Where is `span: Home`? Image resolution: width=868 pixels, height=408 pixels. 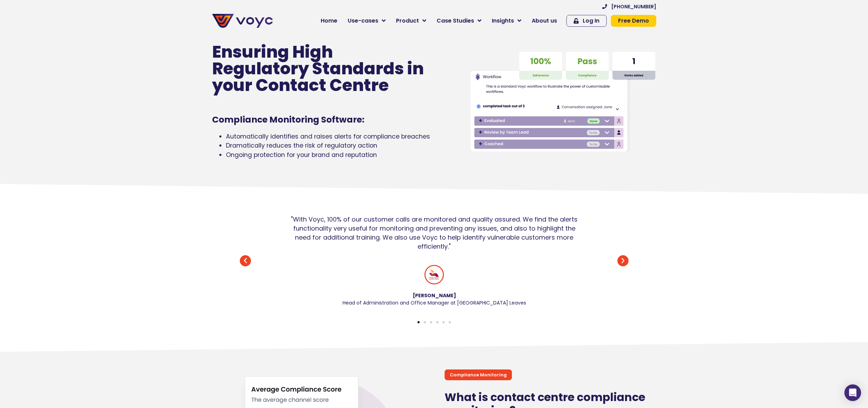
span: Home is located at coordinates (329, 21).